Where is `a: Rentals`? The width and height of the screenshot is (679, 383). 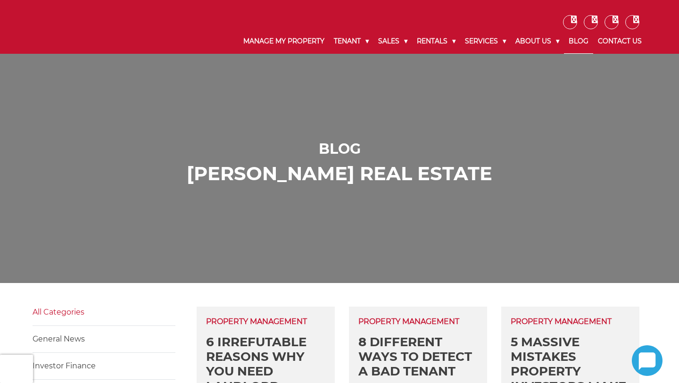
a: Rentals is located at coordinates (436, 41).